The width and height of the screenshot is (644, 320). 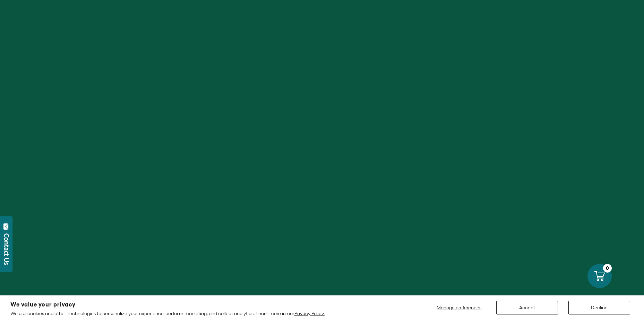 What do you see at coordinates (6, 250) in the screenshot?
I see `div: Contact Us` at bounding box center [6, 250].